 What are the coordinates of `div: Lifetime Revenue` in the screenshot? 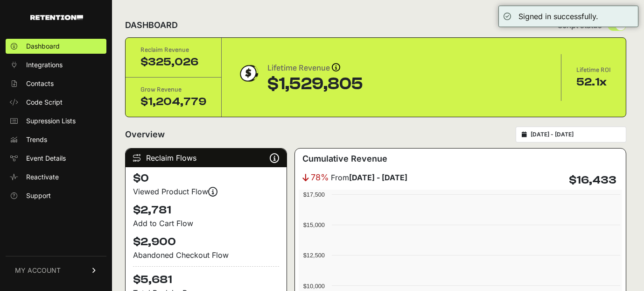 It's located at (315, 68).